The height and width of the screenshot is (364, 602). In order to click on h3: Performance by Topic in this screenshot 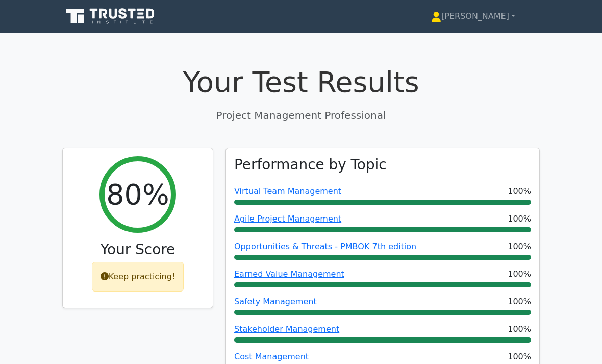, I will do `click(310, 165)`.